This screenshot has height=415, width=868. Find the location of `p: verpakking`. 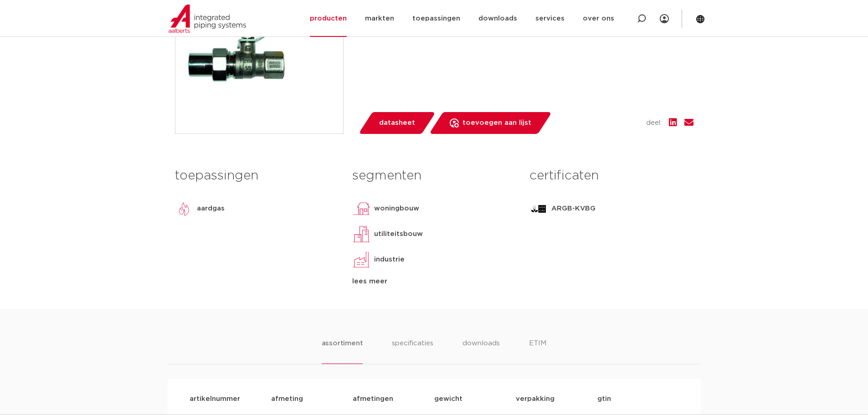

p: verpakking is located at coordinates (556, 399).